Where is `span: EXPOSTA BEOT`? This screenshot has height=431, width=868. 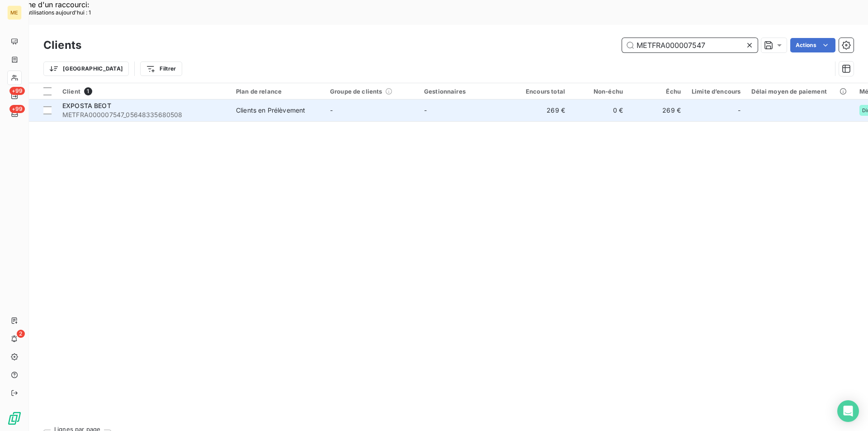 span: EXPOSTA BEOT is located at coordinates (86, 105).